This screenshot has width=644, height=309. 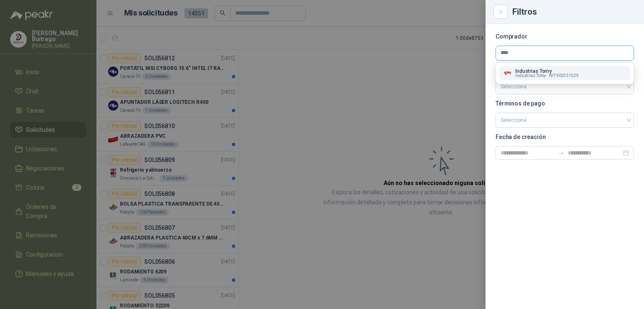 I want to click on p: Industrias Tomy, so click(x=547, y=71).